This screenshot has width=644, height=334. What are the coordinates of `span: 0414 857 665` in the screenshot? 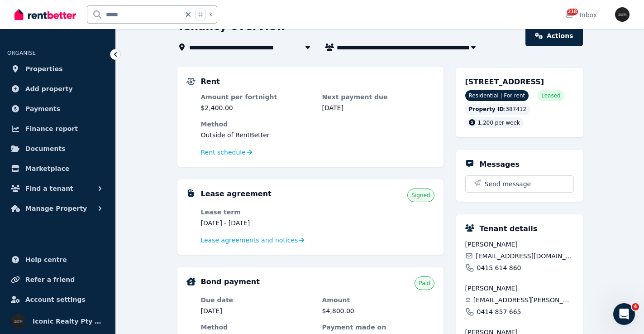 It's located at (500, 311).